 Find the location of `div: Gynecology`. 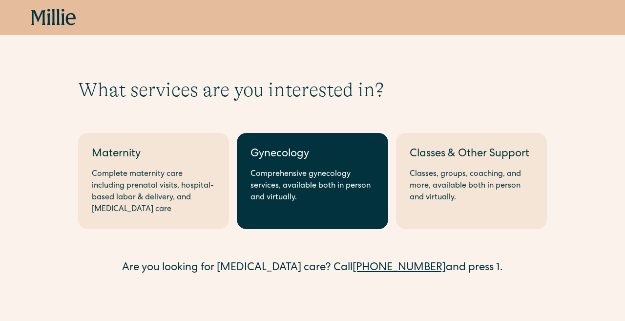

div: Gynecology is located at coordinates (312, 154).